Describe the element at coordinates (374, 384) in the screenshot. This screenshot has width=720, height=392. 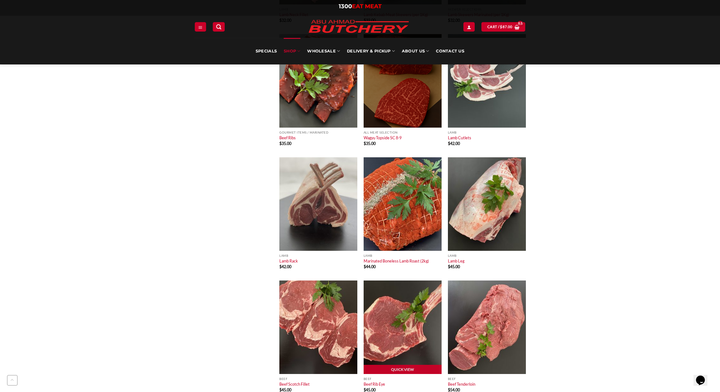
I see `a: Beef Rib Eye` at that location.